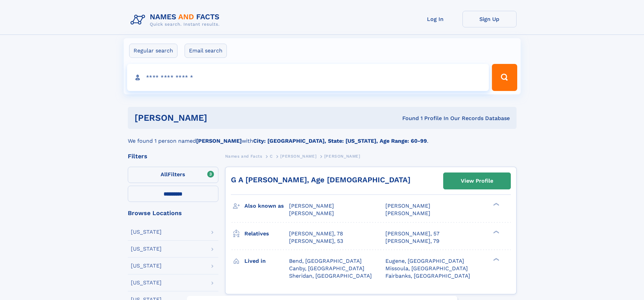 This screenshot has width=644, height=300. Describe the element at coordinates (489, 19) in the screenshot. I see `a: Sign Up` at that location.